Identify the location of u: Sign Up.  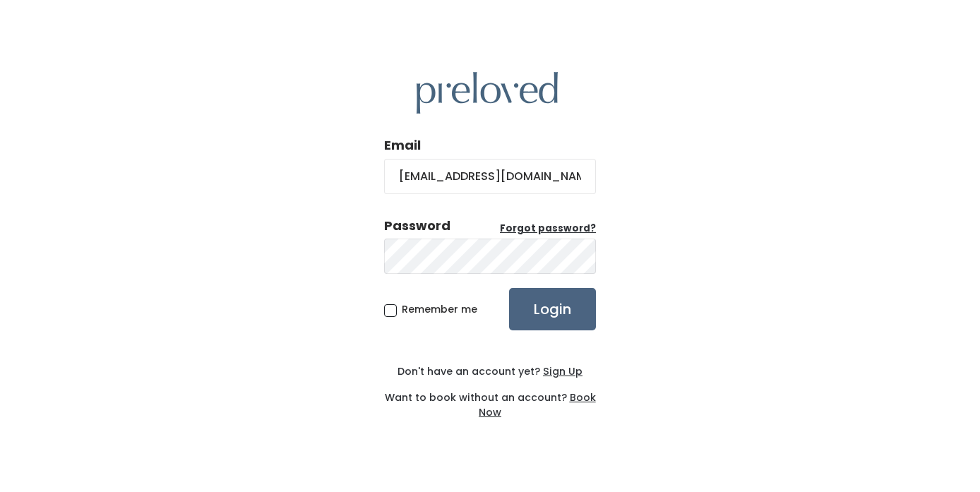
(563, 372).